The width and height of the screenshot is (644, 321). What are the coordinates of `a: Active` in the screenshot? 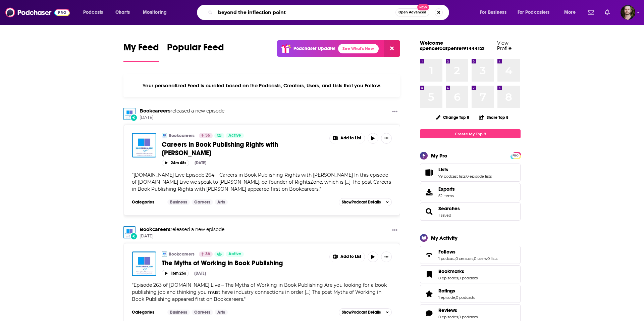 It's located at (235, 136).